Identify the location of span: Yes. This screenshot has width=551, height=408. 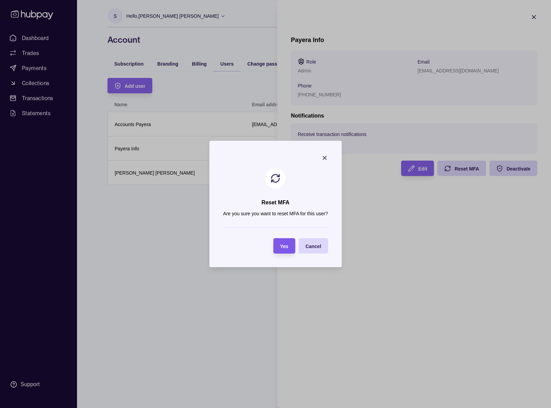
(284, 247).